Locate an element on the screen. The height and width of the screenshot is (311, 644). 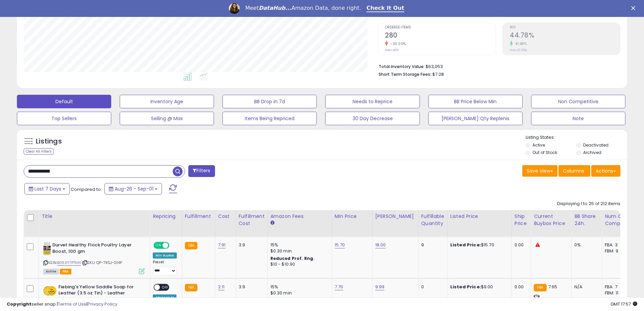
small: Prev: 31.65% is located at coordinates (519, 50).